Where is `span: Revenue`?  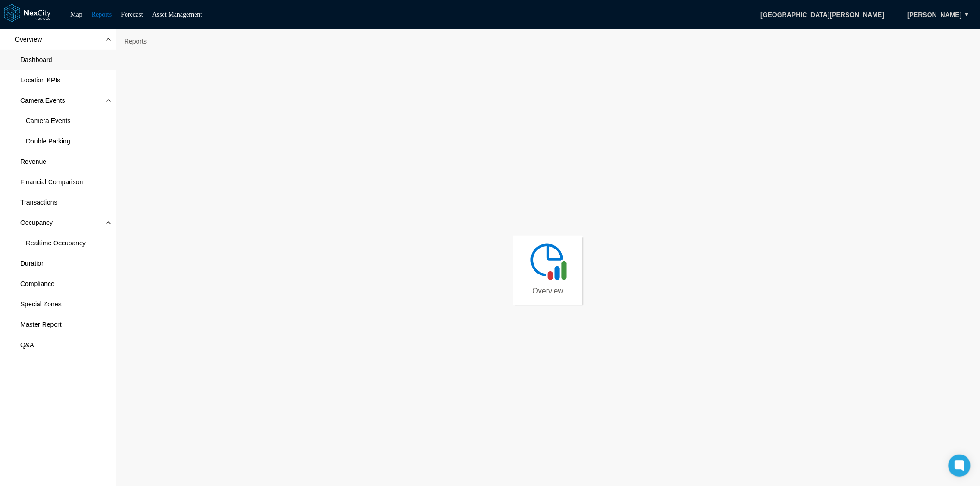
span: Revenue is located at coordinates (33, 162).